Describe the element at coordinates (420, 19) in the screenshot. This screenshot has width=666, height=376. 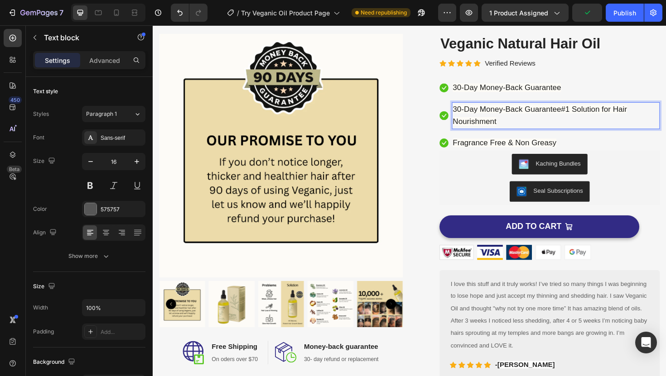
I see `h2: Veganic Natural Hair Oil` at that location.